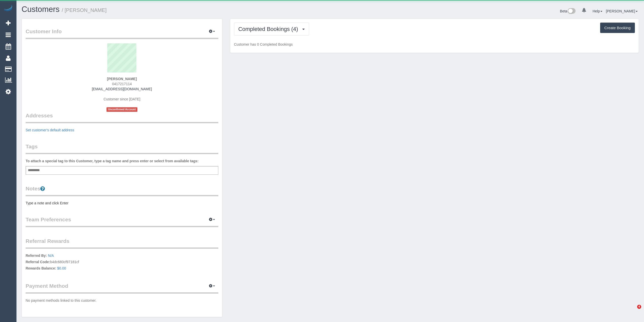 Image resolution: width=644 pixels, height=322 pixels. I want to click on legend: Team Preferences, so click(122, 221).